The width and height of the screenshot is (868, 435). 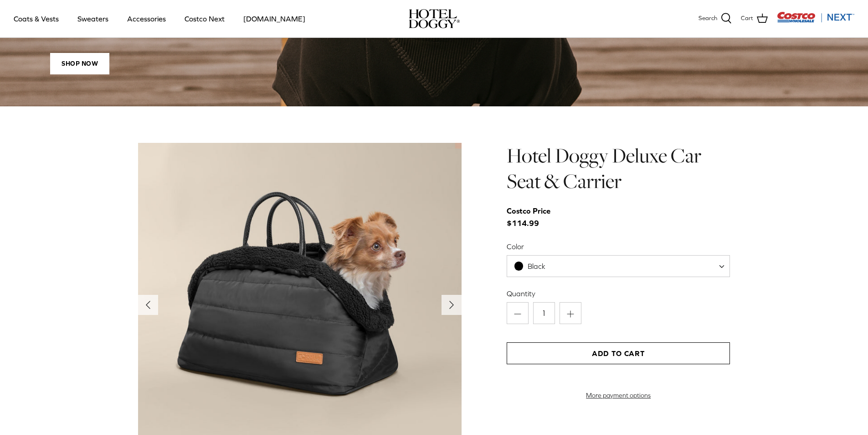 I want to click on a: Costco Next, so click(x=204, y=19).